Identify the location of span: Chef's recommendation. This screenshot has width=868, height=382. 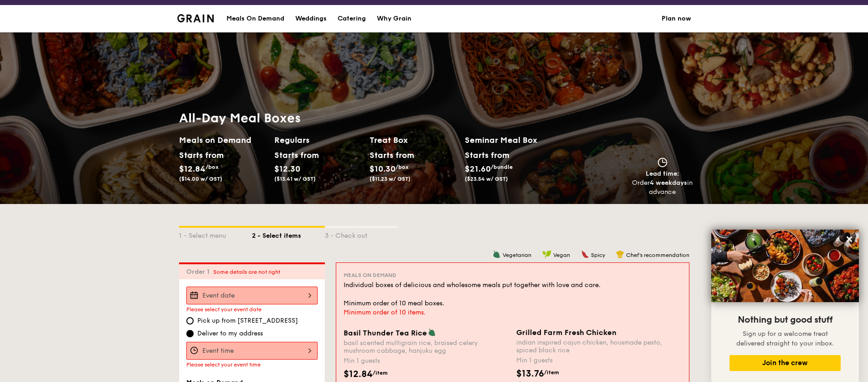
(657, 255).